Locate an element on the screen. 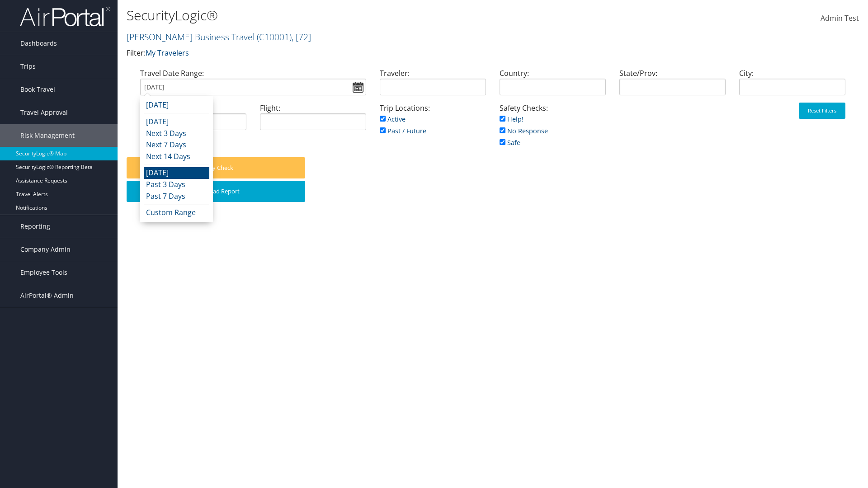 The width and height of the screenshot is (868, 488). button: Download Report is located at coordinates (216, 191).